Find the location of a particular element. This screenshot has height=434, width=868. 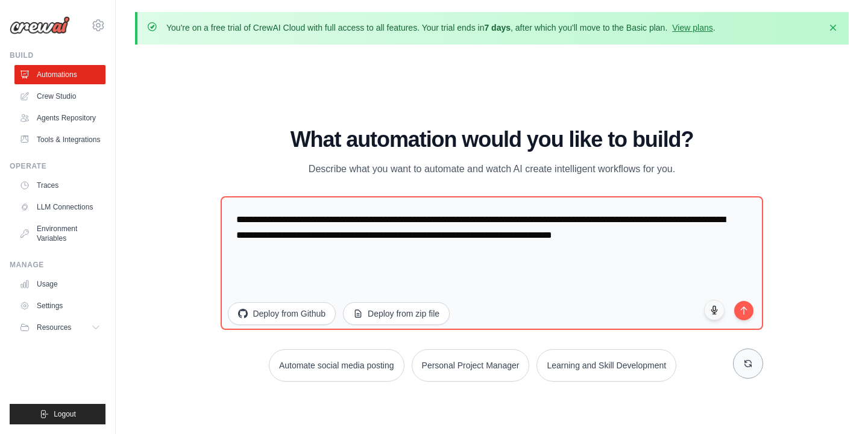

img: Logo is located at coordinates (39, 25).